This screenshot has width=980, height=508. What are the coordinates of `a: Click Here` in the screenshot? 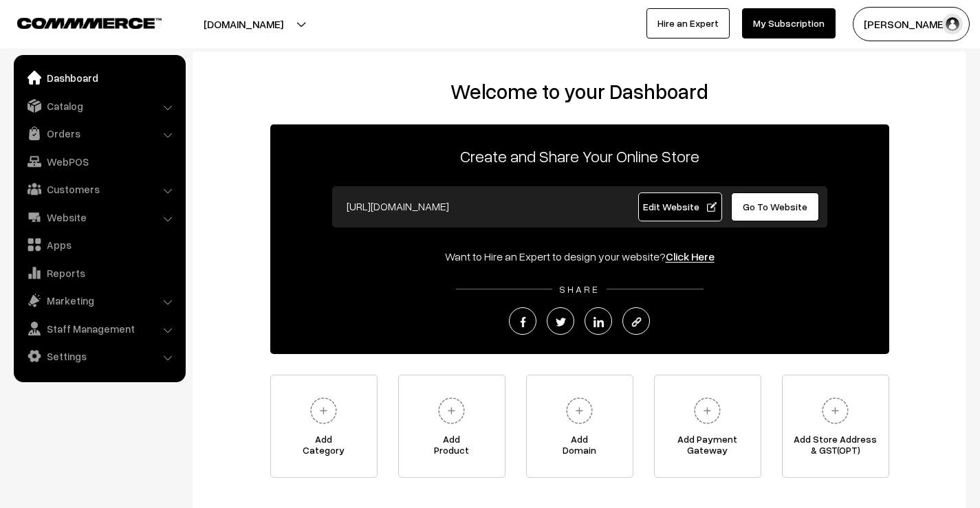 It's located at (689, 256).